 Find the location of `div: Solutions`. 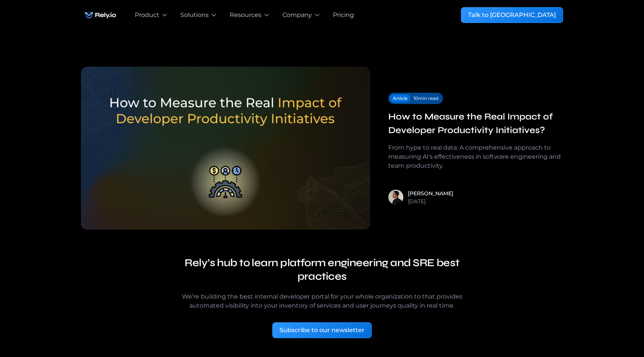

div: Solutions is located at coordinates (194, 15).